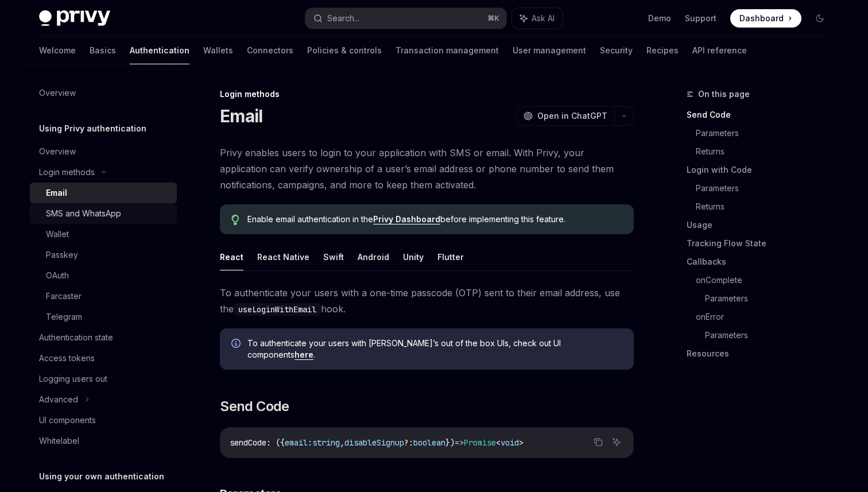  What do you see at coordinates (270, 51) in the screenshot?
I see `a: Connectors` at bounding box center [270, 51].